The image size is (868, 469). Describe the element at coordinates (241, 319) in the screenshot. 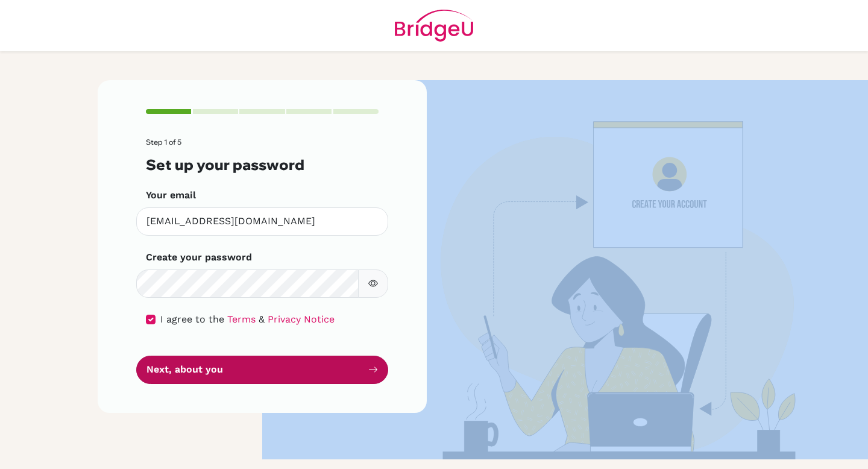

I see `a: Terms` at that location.